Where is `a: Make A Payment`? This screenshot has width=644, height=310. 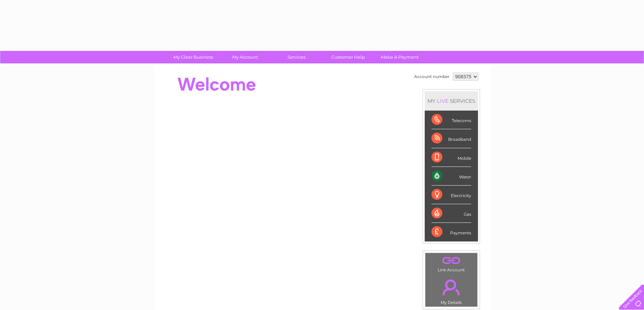
a: Make A Payment is located at coordinates (399, 57).